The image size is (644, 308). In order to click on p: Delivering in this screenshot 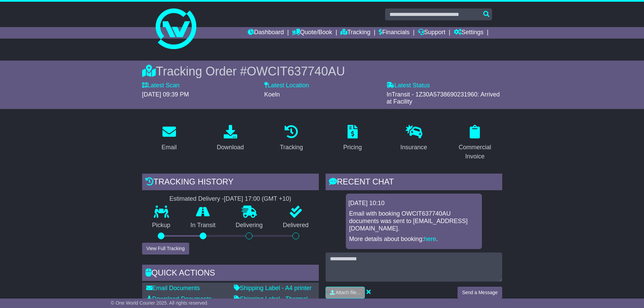, I will do `click(249, 225)`.